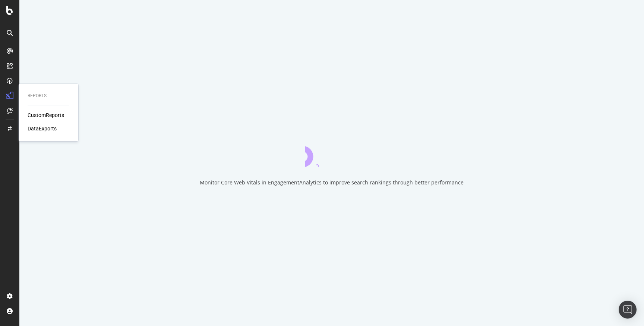 The width and height of the screenshot is (644, 326). Describe the element at coordinates (331, 182) in the screenshot. I see `div: Monitor Core Web Vitals in EngagementAnalytics to improve search rankings through better performance` at that location.